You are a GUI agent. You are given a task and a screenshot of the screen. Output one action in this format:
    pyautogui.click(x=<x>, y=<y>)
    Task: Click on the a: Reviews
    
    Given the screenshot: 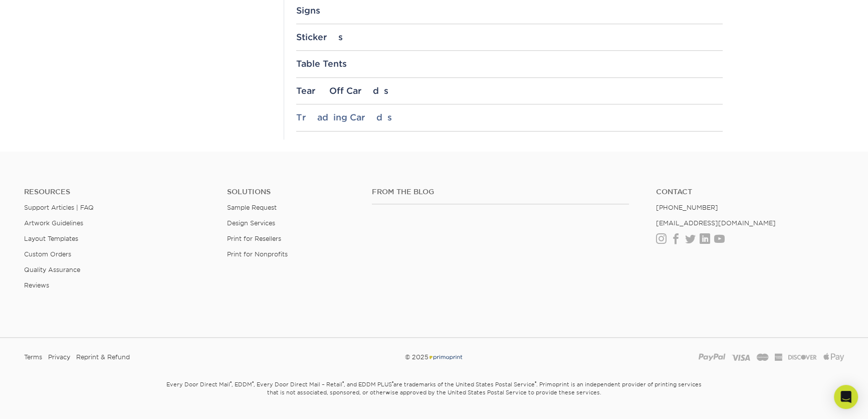 What is the action you would take?
    pyautogui.click(x=37, y=285)
    